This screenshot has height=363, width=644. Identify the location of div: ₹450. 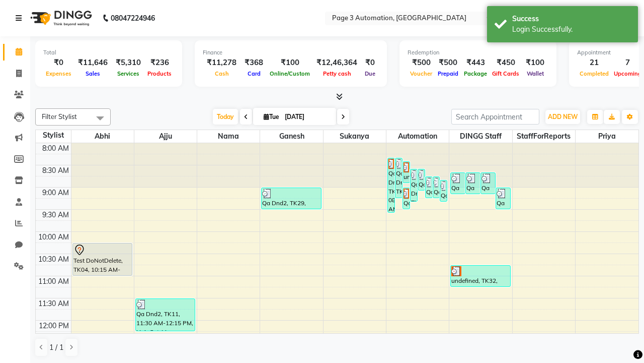
(506, 62).